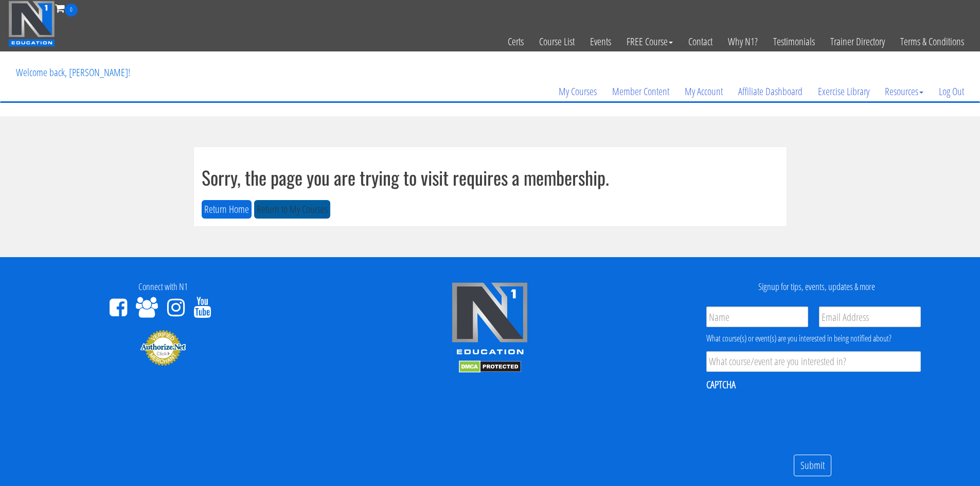  Describe the element at coordinates (858, 42) in the screenshot. I see `a: Trainer Directory` at that location.